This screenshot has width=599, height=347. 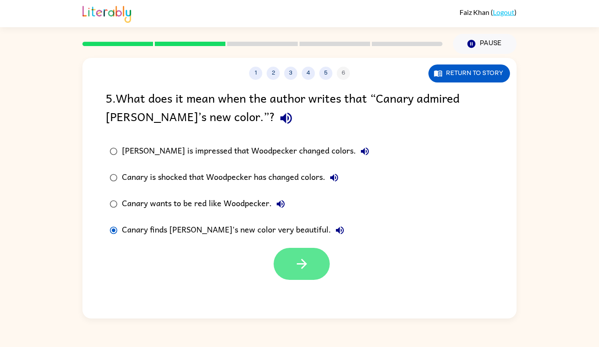 I want to click on button: 4, so click(x=308, y=73).